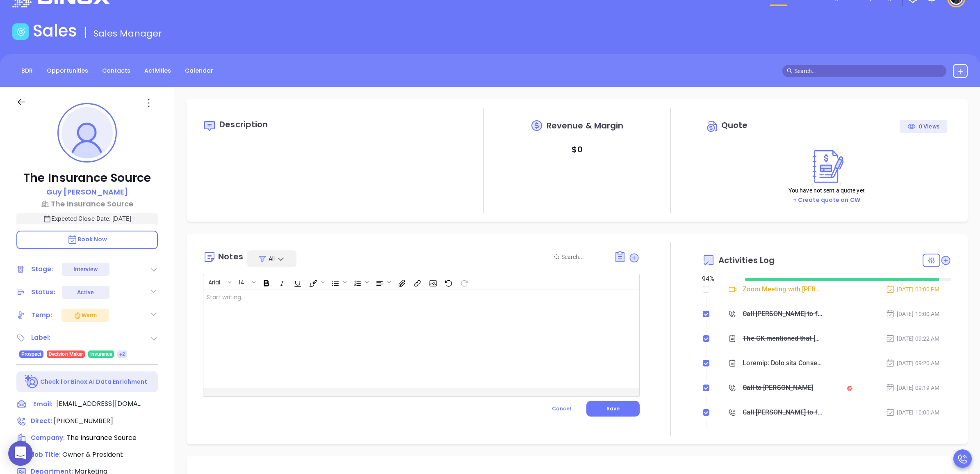  I want to click on span: + Create quote on CW, so click(826, 200).